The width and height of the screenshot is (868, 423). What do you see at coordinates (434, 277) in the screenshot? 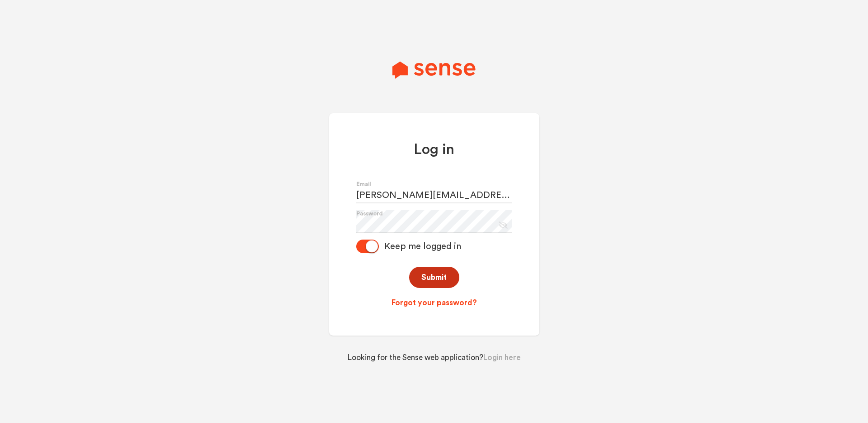
I see `button: Submit` at bounding box center [434, 277].